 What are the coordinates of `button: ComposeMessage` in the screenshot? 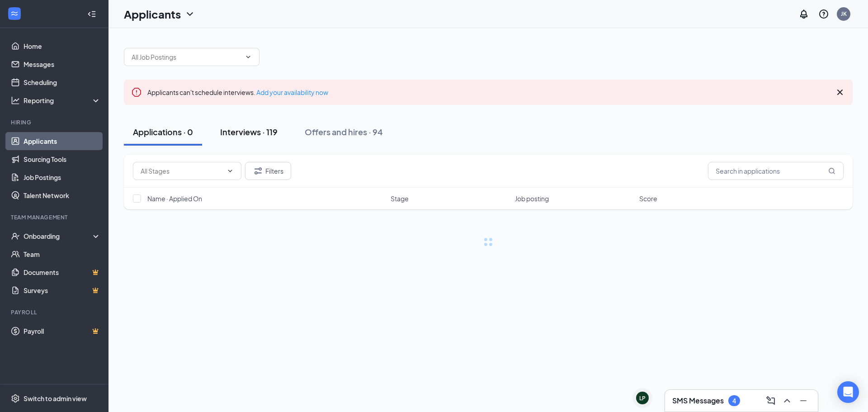 It's located at (771, 400).